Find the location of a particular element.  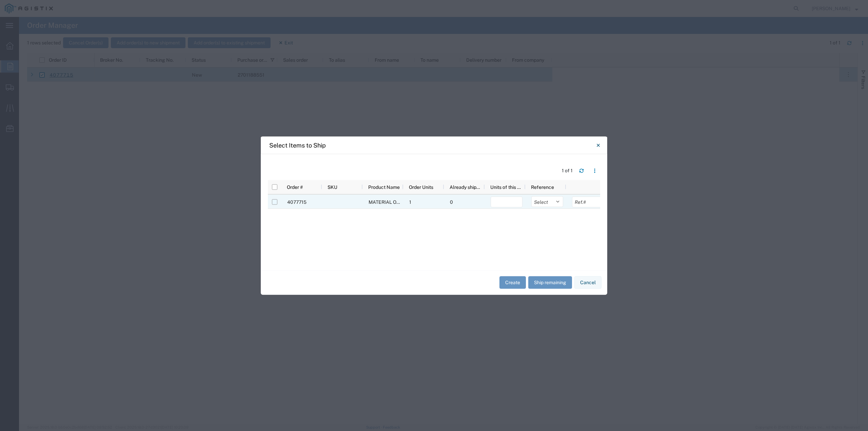

button: Close is located at coordinates (598, 145).